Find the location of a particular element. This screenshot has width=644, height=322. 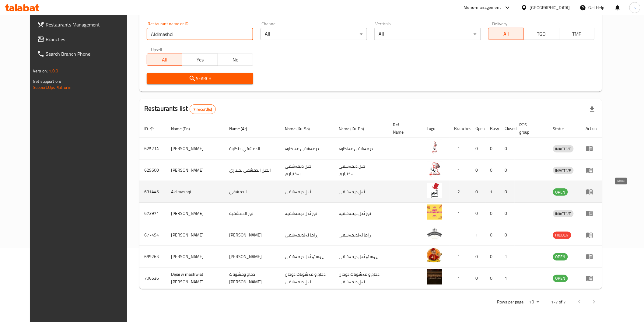

td: 699263 is located at coordinates (153, 257).